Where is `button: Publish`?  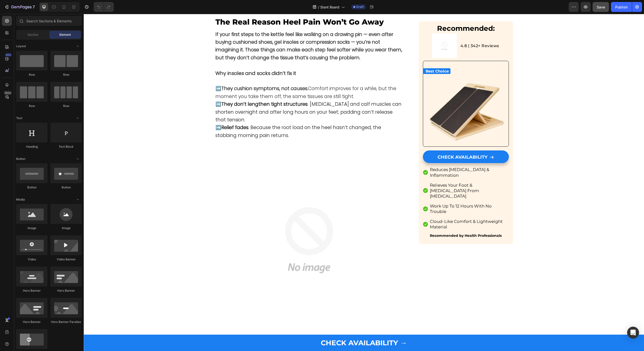
button: Publish is located at coordinates (621, 7).